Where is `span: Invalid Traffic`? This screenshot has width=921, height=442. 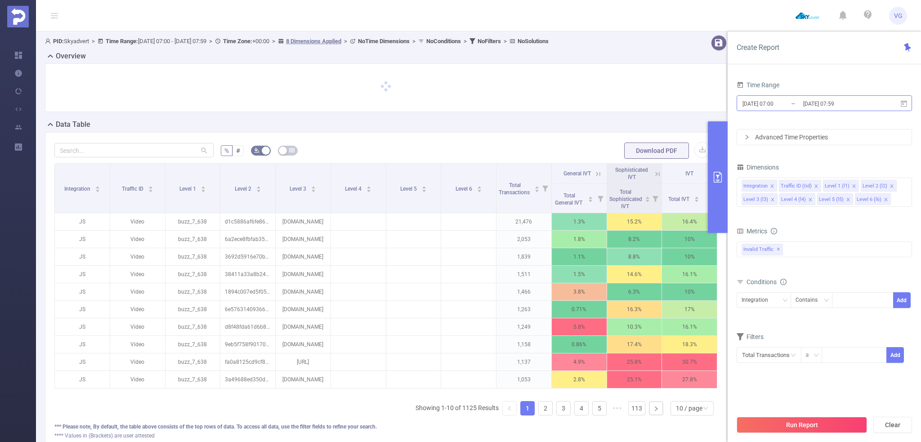
span: Invalid Traffic is located at coordinates (762, 249).